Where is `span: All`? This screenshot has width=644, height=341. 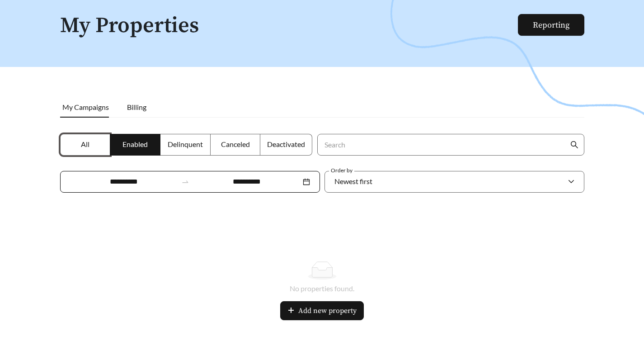
span: All is located at coordinates (85, 144).